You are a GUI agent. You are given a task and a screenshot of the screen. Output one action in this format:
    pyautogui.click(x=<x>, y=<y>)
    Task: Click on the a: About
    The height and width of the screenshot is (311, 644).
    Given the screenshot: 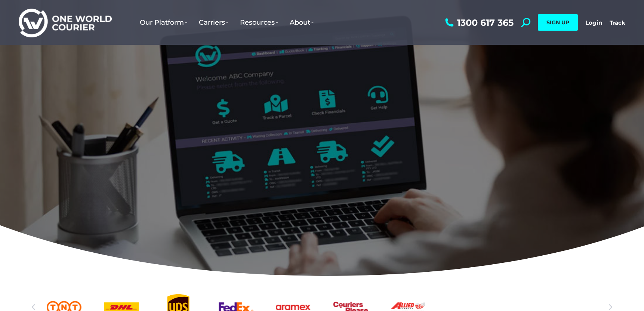 What is the action you would take?
    pyautogui.click(x=302, y=23)
    